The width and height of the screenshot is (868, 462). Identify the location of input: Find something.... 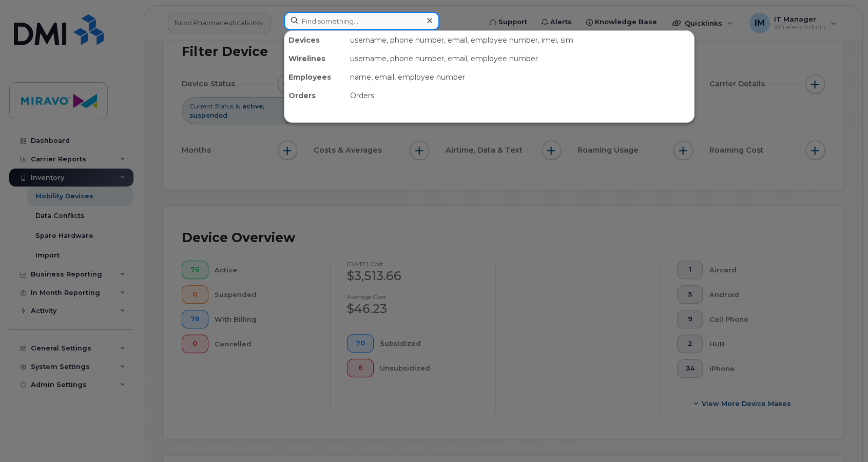
(362, 21).